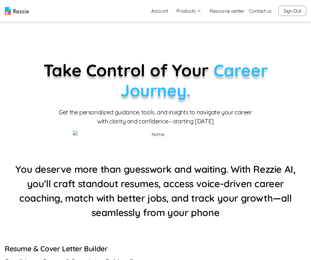 This screenshot has width=311, height=260. I want to click on span: Career Journey., so click(194, 80).